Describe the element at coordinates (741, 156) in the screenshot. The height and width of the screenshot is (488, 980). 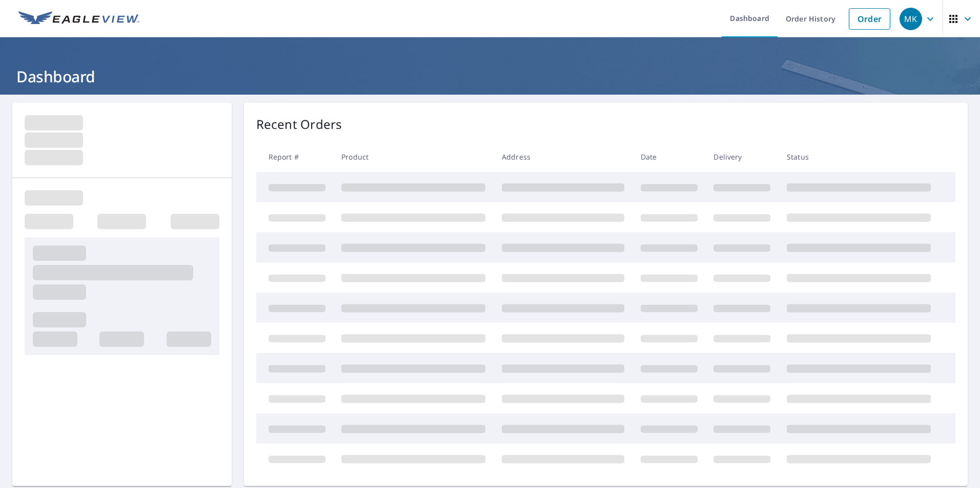
I see `th: Delivery` at that location.